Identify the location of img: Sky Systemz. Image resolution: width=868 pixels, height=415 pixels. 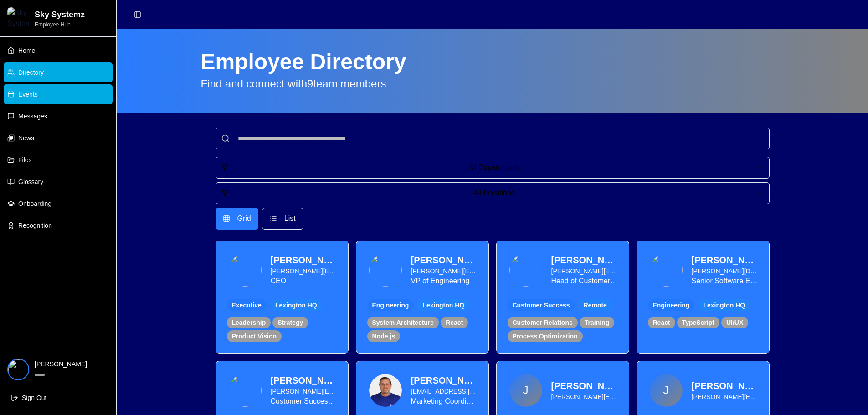
(18, 18).